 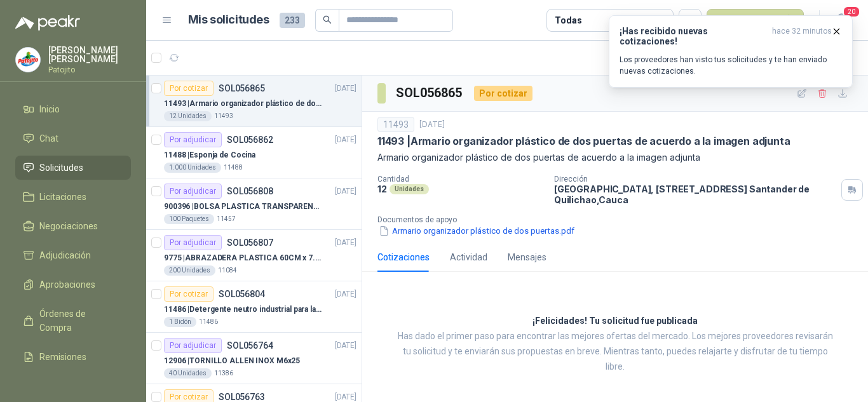 I want to click on div: Cotizaciones, so click(x=403, y=257).